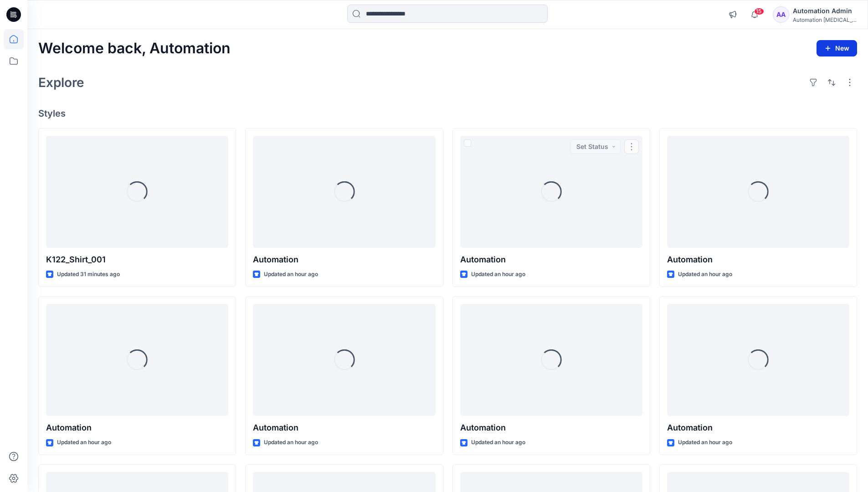  Describe the element at coordinates (448, 113) in the screenshot. I see `h4: Styles` at that location.